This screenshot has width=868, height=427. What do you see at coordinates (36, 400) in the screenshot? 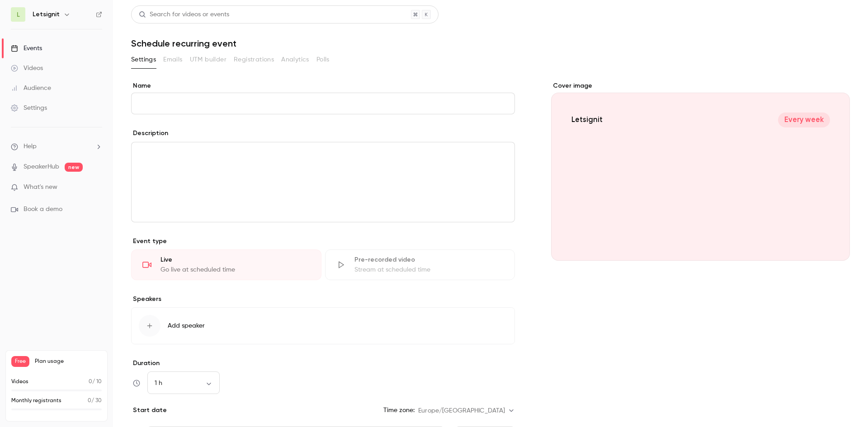
I see `p: Monthly registrants` at bounding box center [36, 400].